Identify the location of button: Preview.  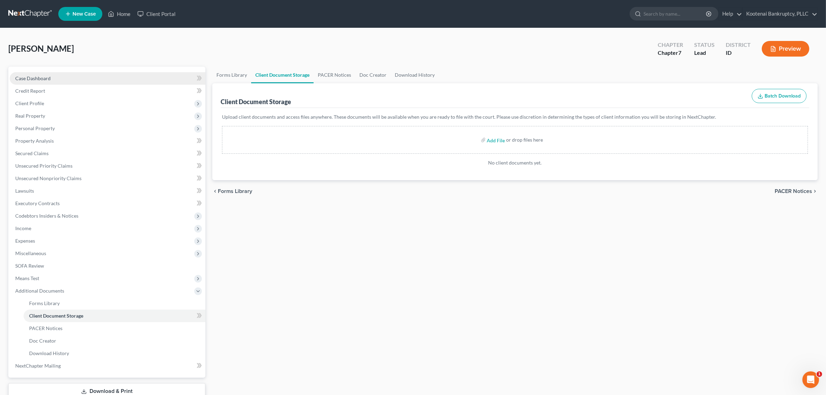
(785, 49).